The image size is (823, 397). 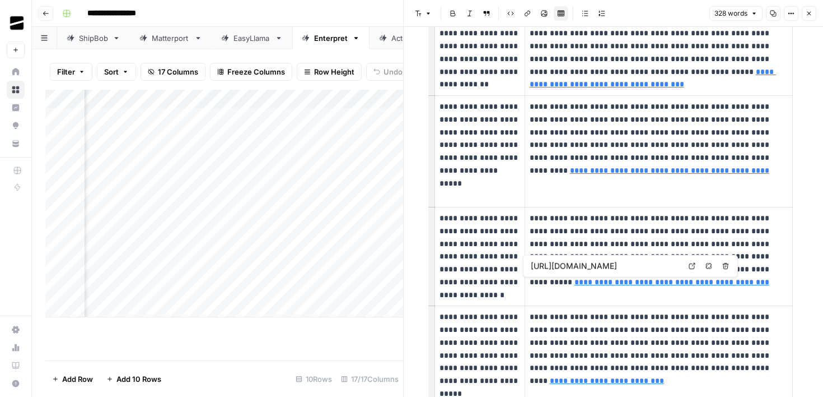 What do you see at coordinates (421, 38) in the screenshot?
I see `a: ActiveCampaign` at bounding box center [421, 38].